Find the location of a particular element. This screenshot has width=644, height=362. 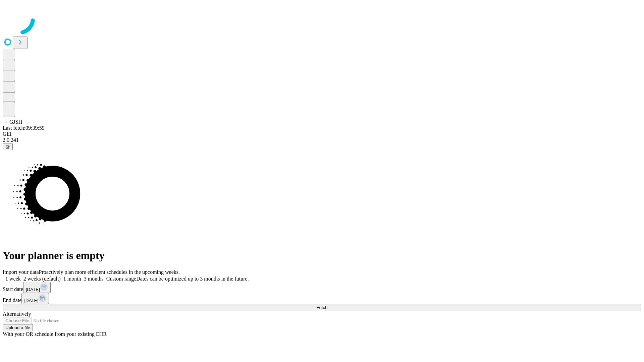

span: 2 weeks (default) is located at coordinates (42, 278).